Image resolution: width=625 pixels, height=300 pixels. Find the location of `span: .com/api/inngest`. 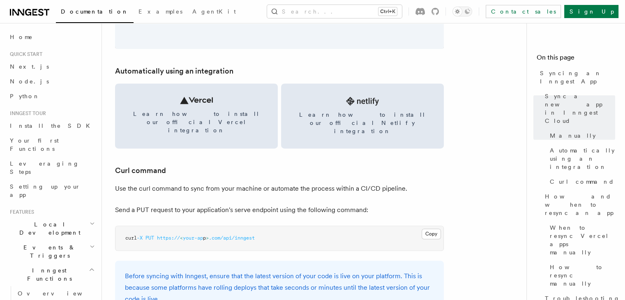

span: .com/api/inngest is located at coordinates (232, 238).